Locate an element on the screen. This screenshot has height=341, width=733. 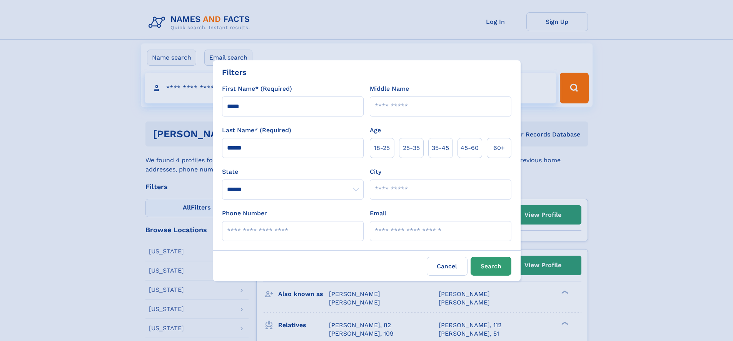
label: Middle Name is located at coordinates (389, 89).